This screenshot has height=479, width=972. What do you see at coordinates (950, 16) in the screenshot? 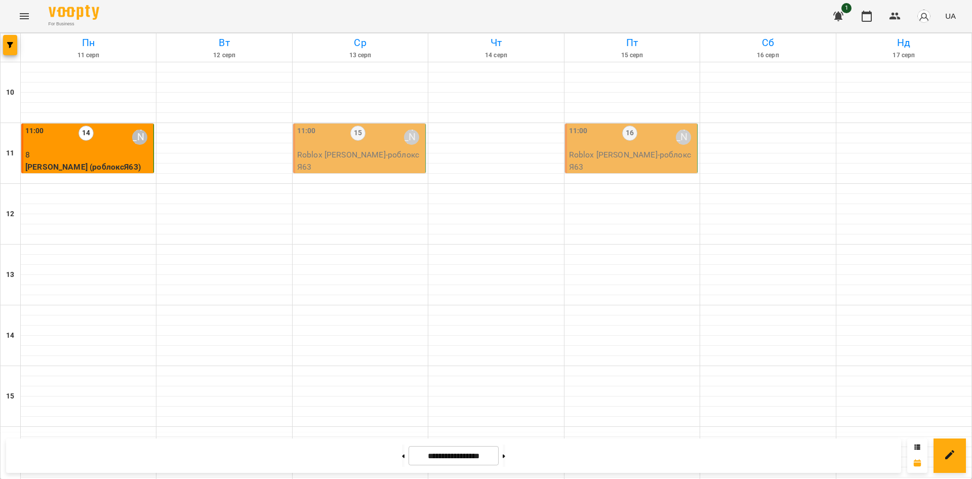
I see `button: UA` at bounding box center [950, 16].